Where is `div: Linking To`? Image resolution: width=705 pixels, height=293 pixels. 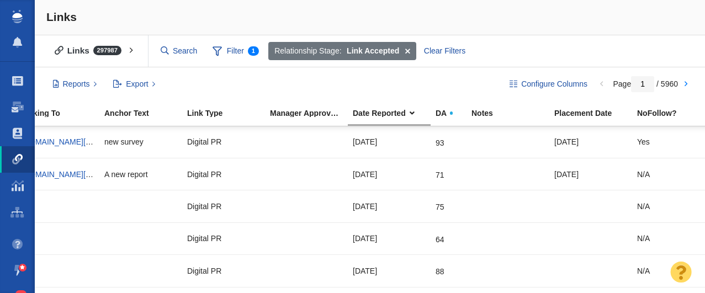
div: Linking To is located at coordinates (62, 113).